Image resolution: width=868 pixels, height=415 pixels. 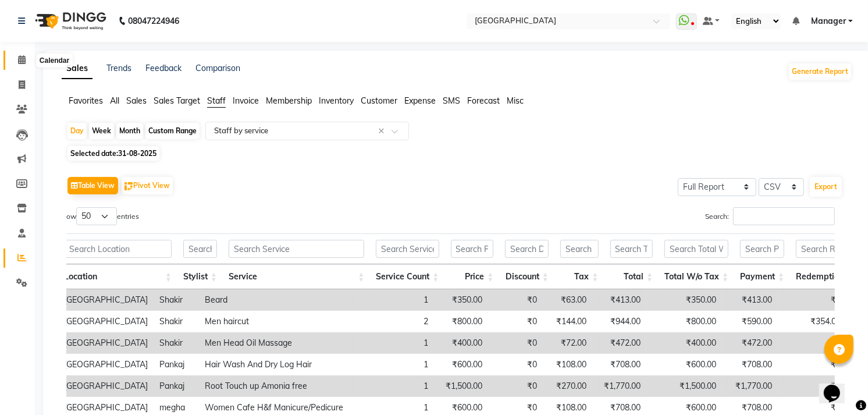 I want to click on td: Root Touch up Amonia free, so click(x=279, y=386).